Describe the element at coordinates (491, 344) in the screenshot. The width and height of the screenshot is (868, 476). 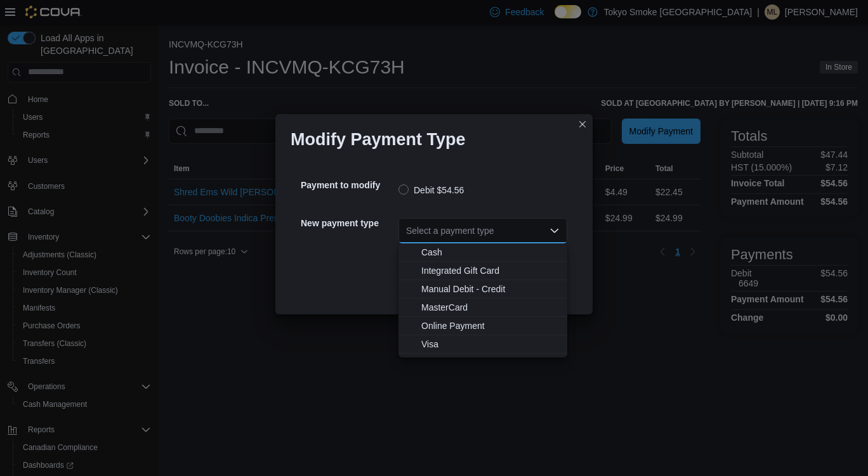
I see `span: Visa` at that location.